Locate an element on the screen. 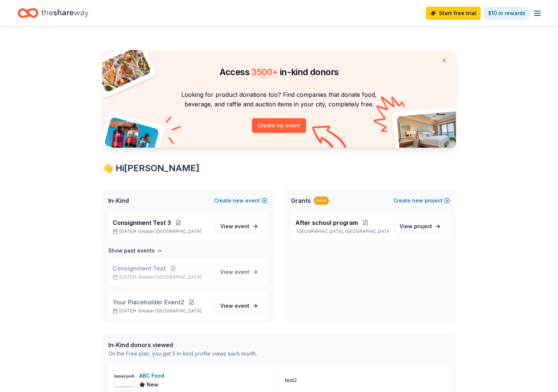 The image size is (558, 392). a: Start free trial is located at coordinates (453, 13).